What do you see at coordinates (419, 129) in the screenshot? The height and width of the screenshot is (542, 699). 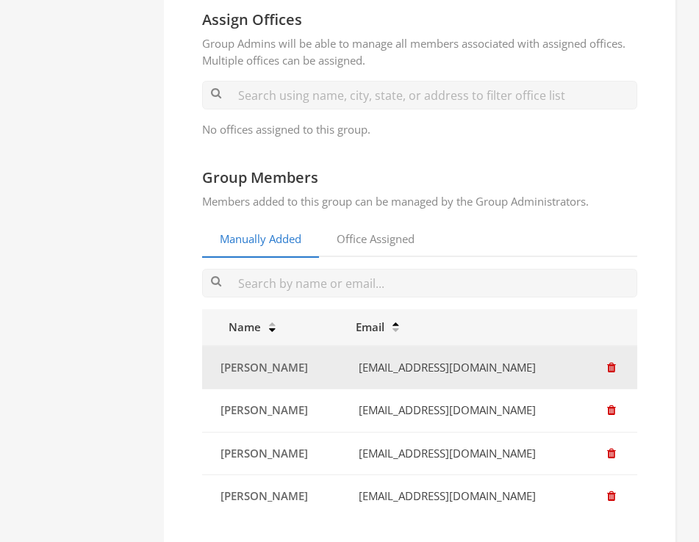 I see `p: No offices assigned to this group.` at bounding box center [419, 129].